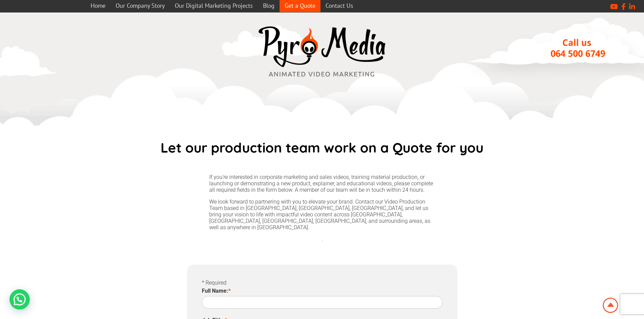 The height and width of the screenshot is (319, 644). I want to click on p: We look forward to partnering with you to elevate your brand. Contact our Video Production Team b..., so click(322, 214).